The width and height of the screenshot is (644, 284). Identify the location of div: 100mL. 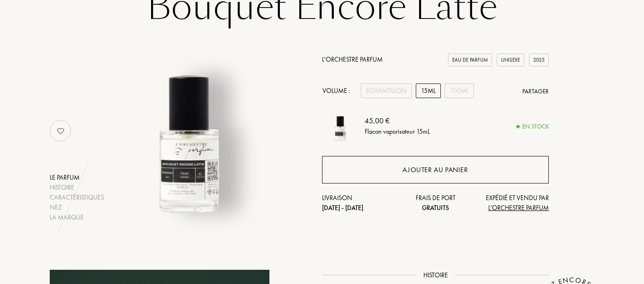
(459, 90).